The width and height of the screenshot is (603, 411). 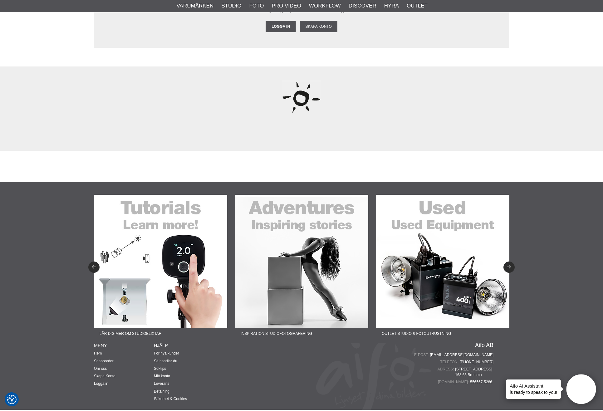 I want to click on a: Discover, so click(x=362, y=6).